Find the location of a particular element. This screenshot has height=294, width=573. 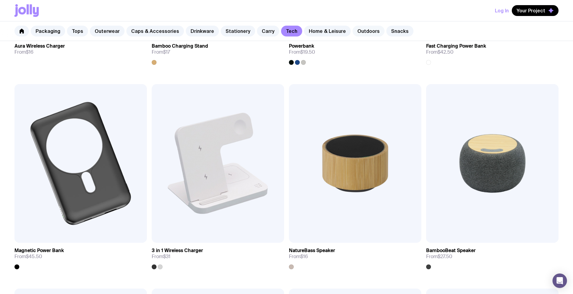

h3: 3 in 1 Wireless Charger is located at coordinates (177, 251).